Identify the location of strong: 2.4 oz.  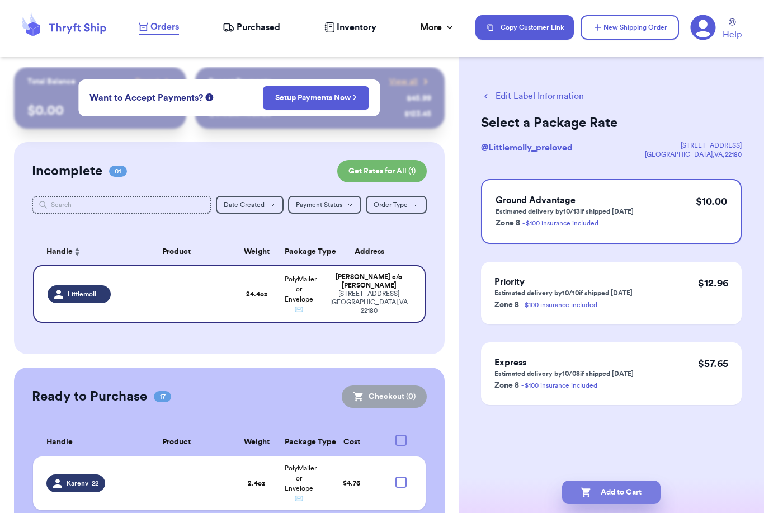
(256, 483).